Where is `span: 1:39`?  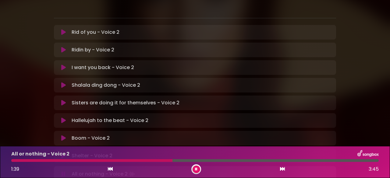
span: 1:39 is located at coordinates (15, 169).